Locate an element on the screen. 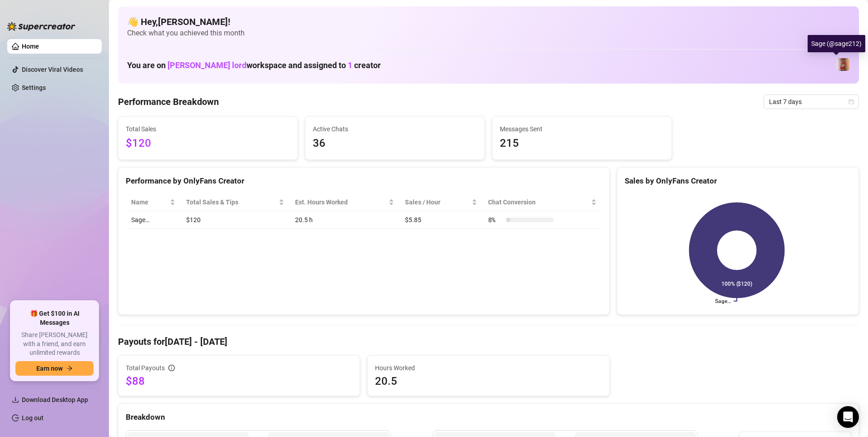  h1: You are on workspace and assigned to creator is located at coordinates (254, 65).